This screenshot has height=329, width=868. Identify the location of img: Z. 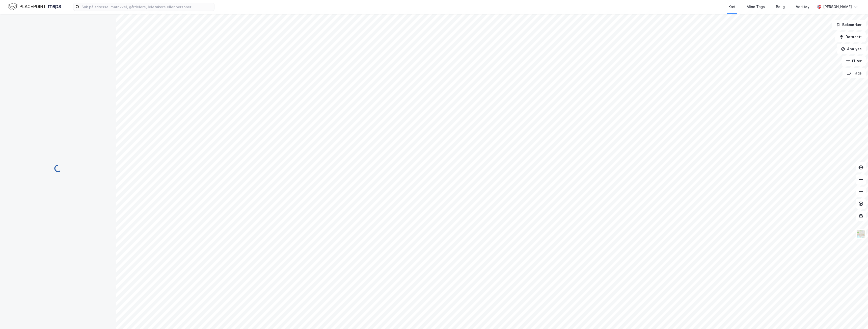
(861, 234).